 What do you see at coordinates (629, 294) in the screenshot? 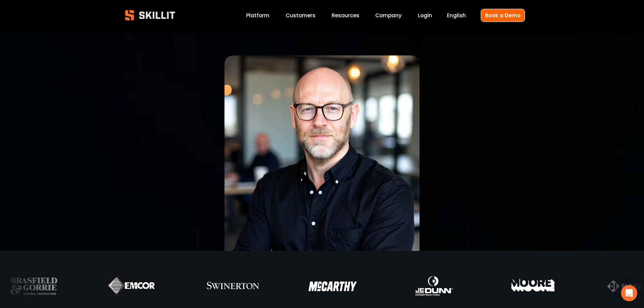
I see `div: Open Intercom Messenger` at bounding box center [629, 294].